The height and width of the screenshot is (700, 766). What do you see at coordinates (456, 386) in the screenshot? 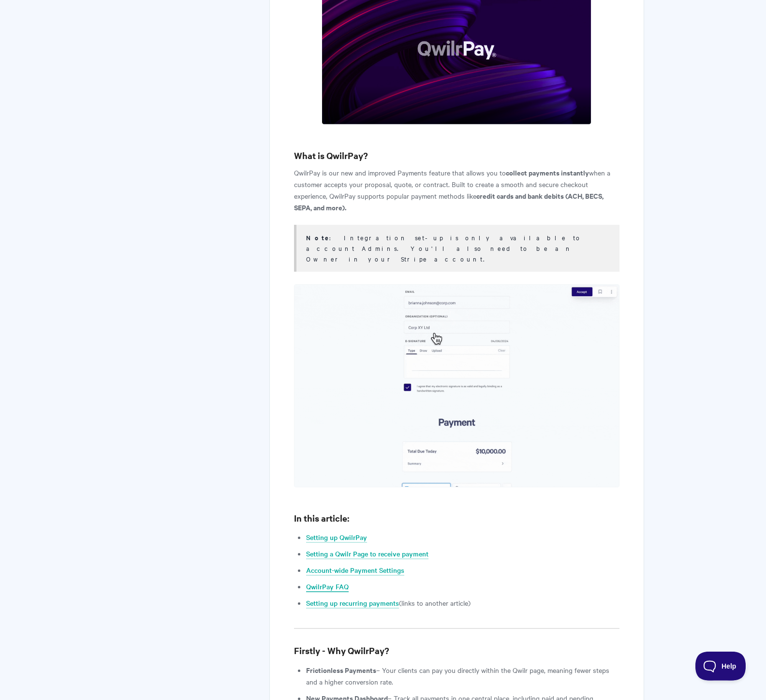
I see `img: file-oYQgcHOb2T.gif` at bounding box center [456, 386].